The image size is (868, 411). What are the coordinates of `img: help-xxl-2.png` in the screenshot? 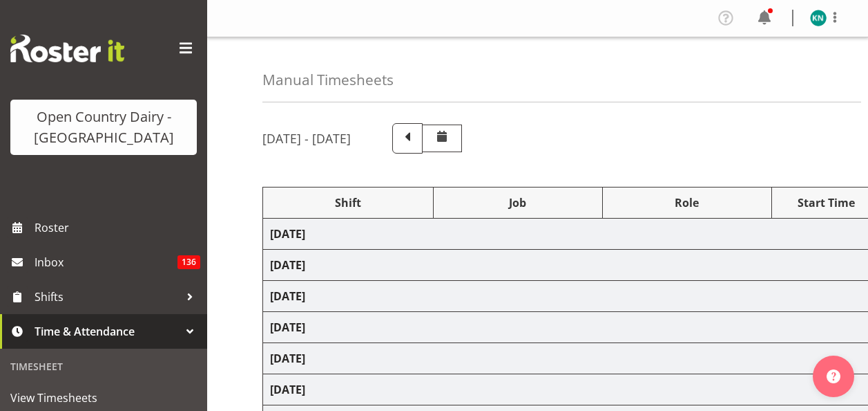 It's located at (834, 376).